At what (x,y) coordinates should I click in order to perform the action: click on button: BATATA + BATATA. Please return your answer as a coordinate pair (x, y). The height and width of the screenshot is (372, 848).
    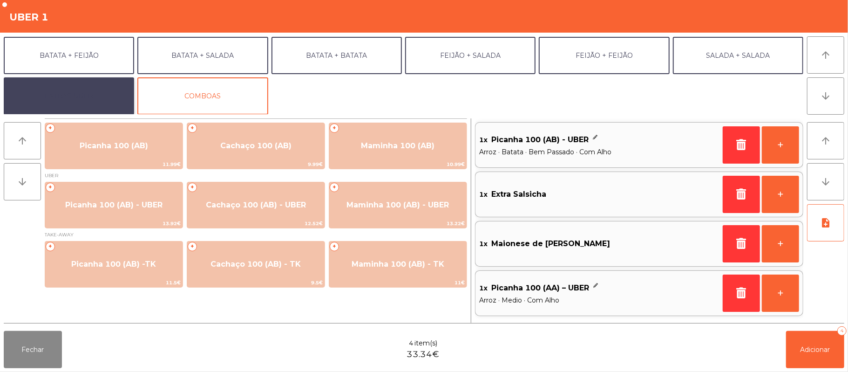
    Looking at the image, I should click on (337, 55).